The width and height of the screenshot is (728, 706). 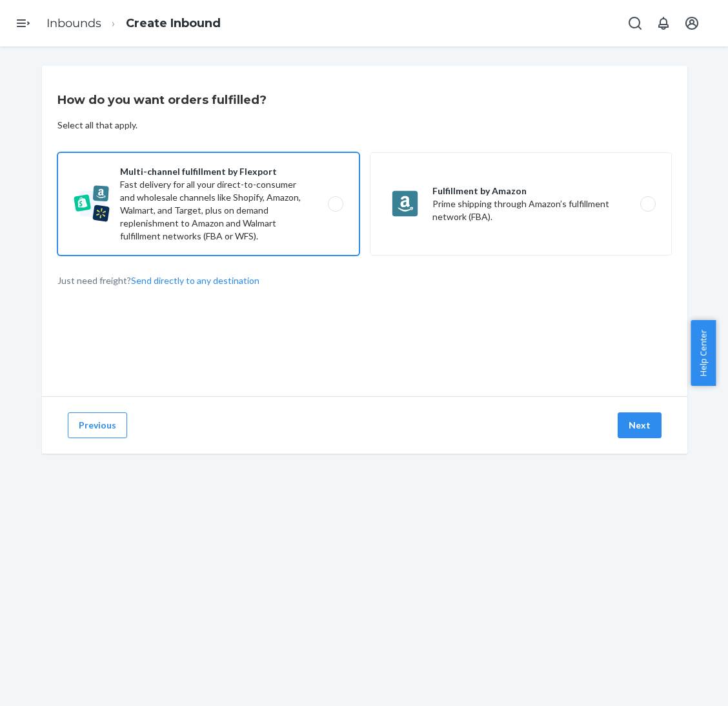 I want to click on button: Previous, so click(x=98, y=425).